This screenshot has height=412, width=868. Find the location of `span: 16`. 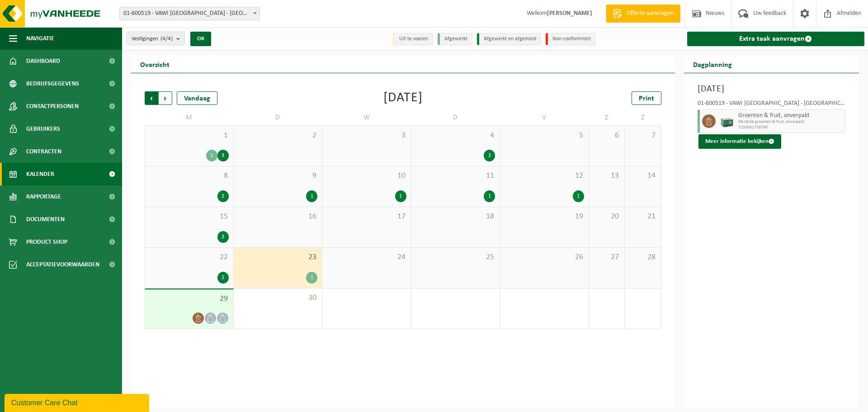

span: 16 is located at coordinates (278, 216).